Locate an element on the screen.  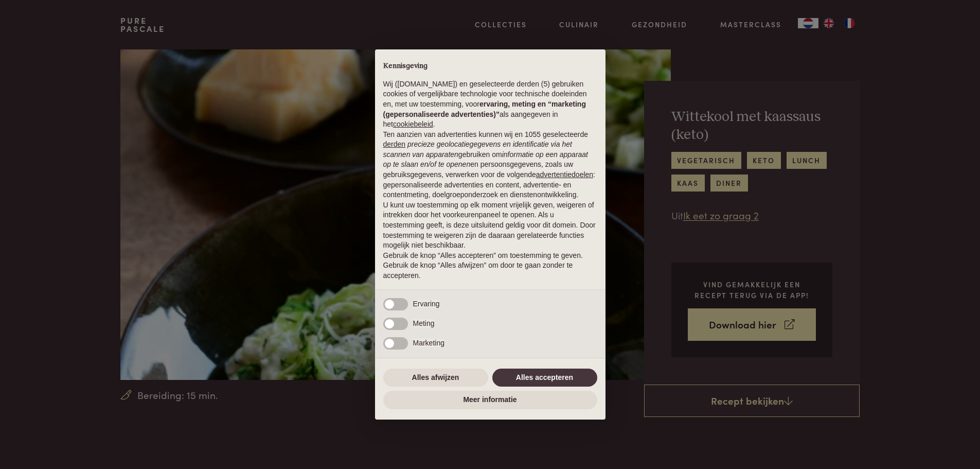
strong: ervaring, meting en “marketing (gepersonaliseerde advertenties)” is located at coordinates (485, 109).